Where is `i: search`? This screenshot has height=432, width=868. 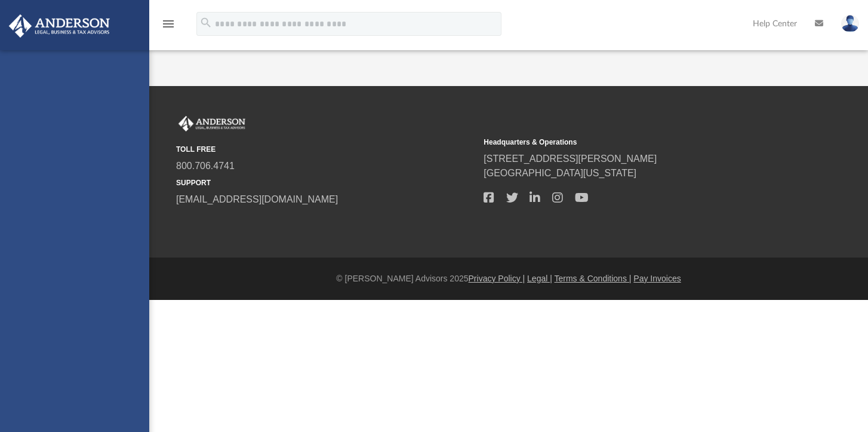
i: search is located at coordinates (206, 22).